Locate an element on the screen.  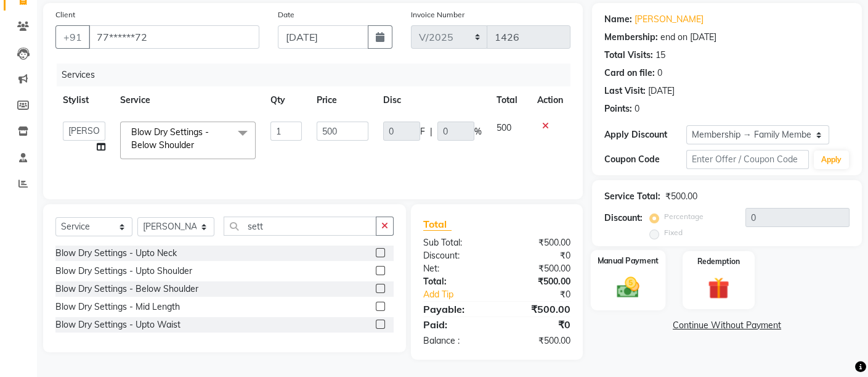
button: Apply is located at coordinates (832, 160).